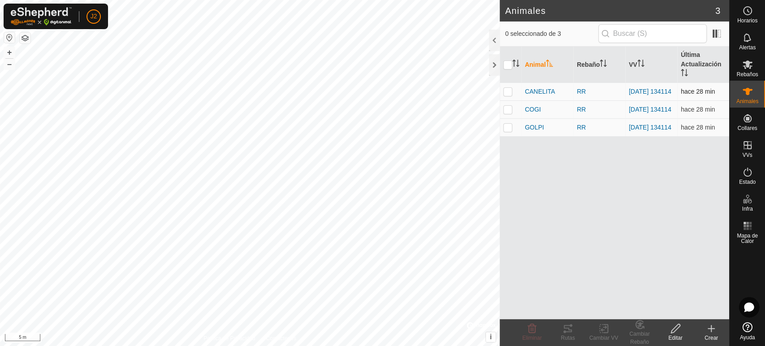 The image size is (765, 346). What do you see at coordinates (652, 65) in the screenshot?
I see `th: VV` at bounding box center [652, 65].